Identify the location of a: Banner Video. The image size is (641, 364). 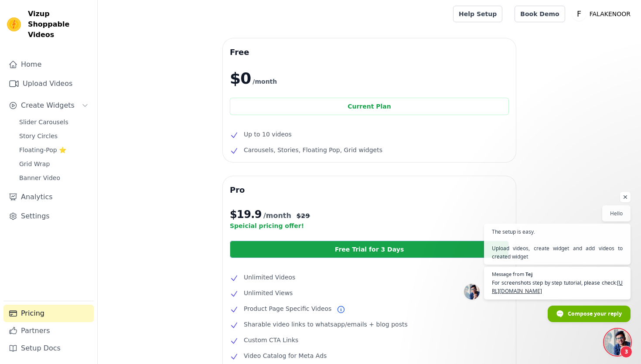
(53, 178).